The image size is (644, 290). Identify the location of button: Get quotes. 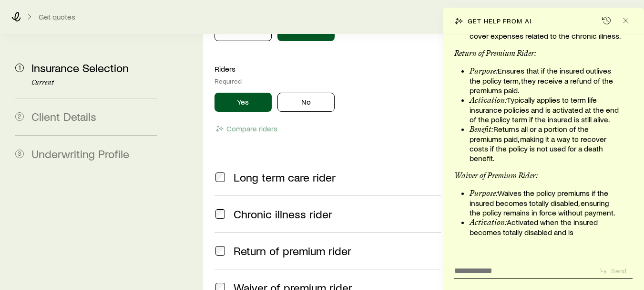
(57, 16).